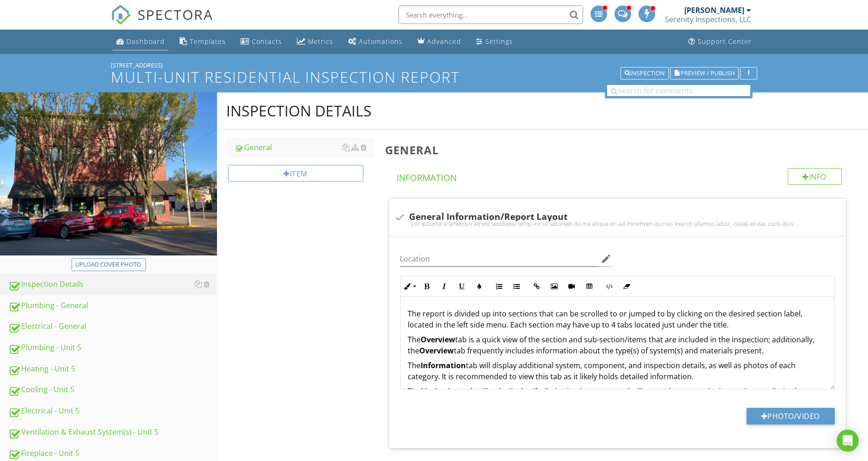 The height and width of the screenshot is (461, 868). What do you see at coordinates (109, 265) in the screenshot?
I see `div: Upload cover photo` at bounding box center [109, 265].